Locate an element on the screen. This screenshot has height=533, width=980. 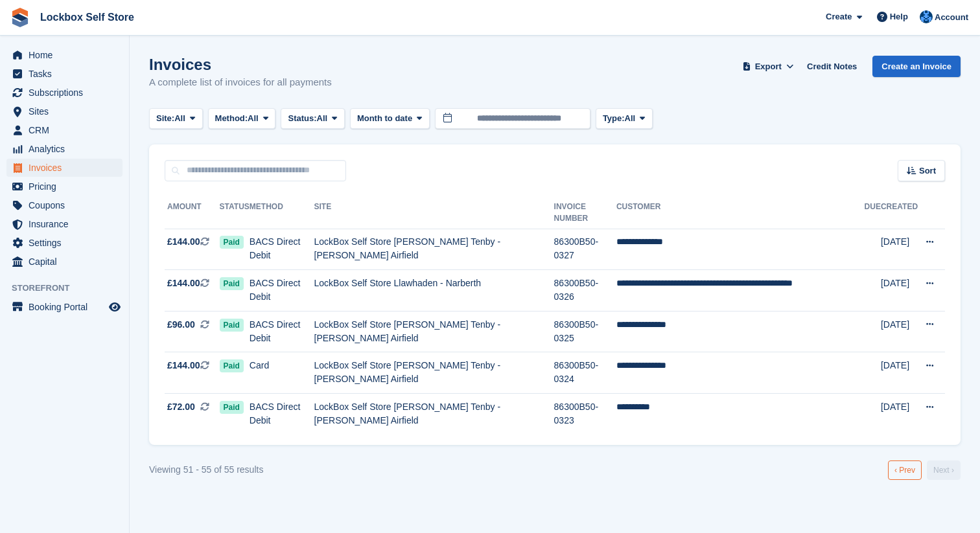
button: Method: All is located at coordinates (242, 118).